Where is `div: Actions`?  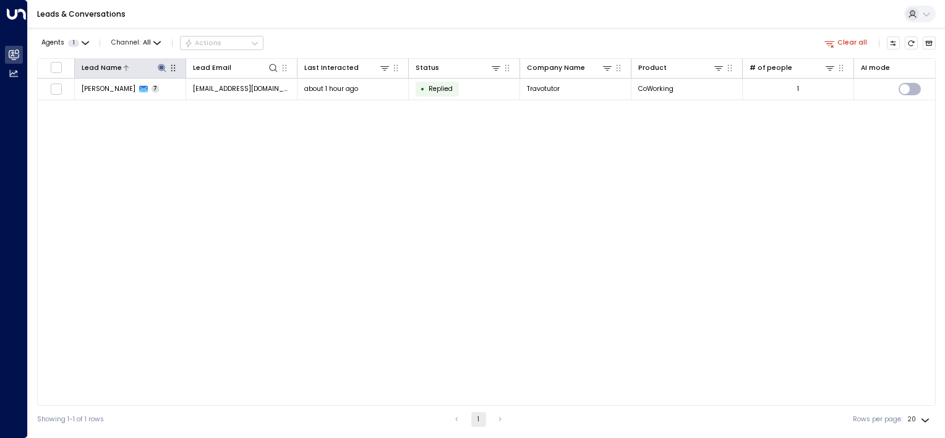 div: Actions is located at coordinates (203, 43).